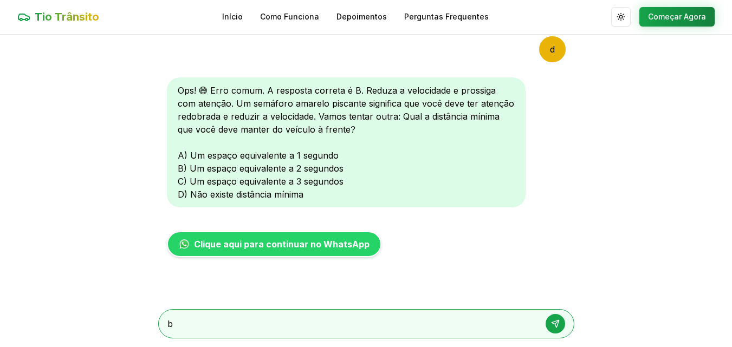 Image resolution: width=732 pixels, height=347 pixels. I want to click on a: Clique aqui para continuar no WhatsApp, so click(274, 244).